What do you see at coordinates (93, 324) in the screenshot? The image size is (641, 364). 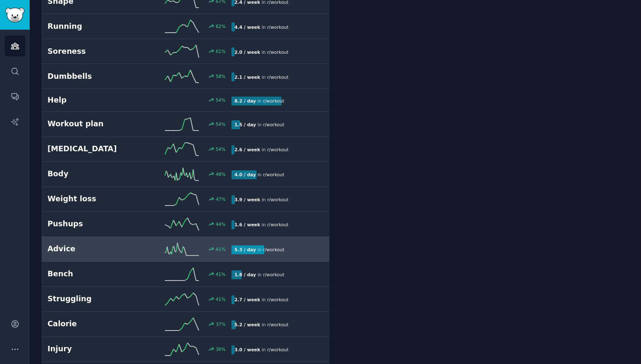 I see `h2: Calorie` at bounding box center [93, 324].